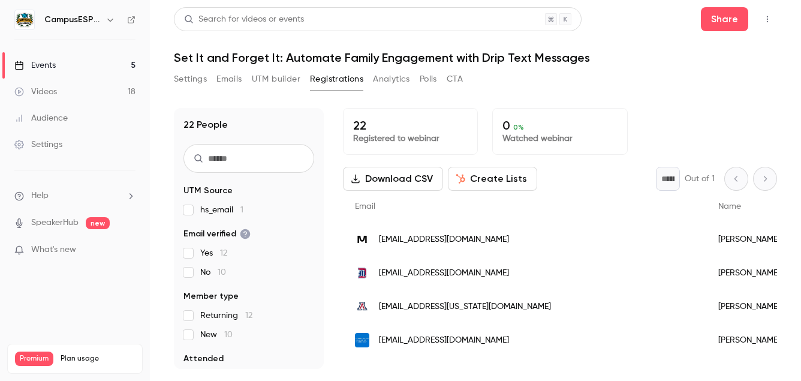 The height and width of the screenshot is (381, 801). What do you see at coordinates (98, 223) in the screenshot?
I see `span: new` at bounding box center [98, 223].